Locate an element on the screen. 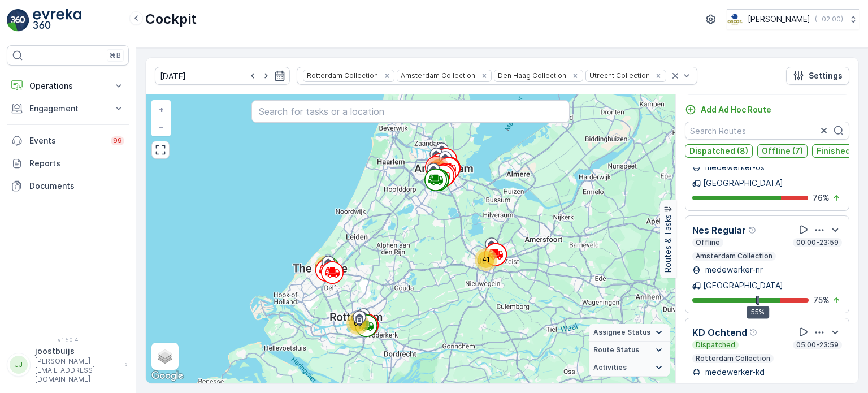 The width and height of the screenshot is (868, 393). span: Activities is located at coordinates (610, 367).